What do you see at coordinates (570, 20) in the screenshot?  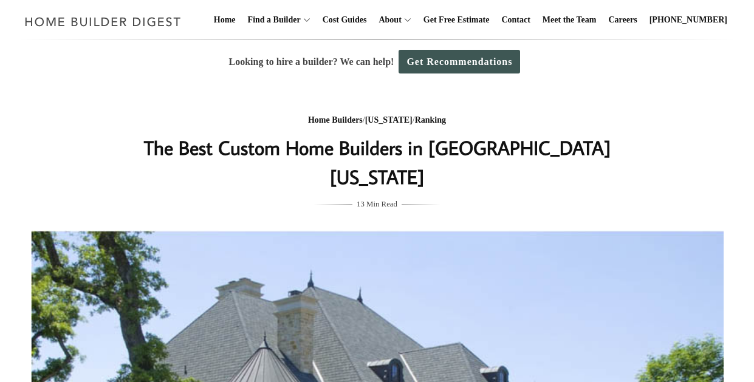 I see `a: Meet the Team` at bounding box center [570, 20].